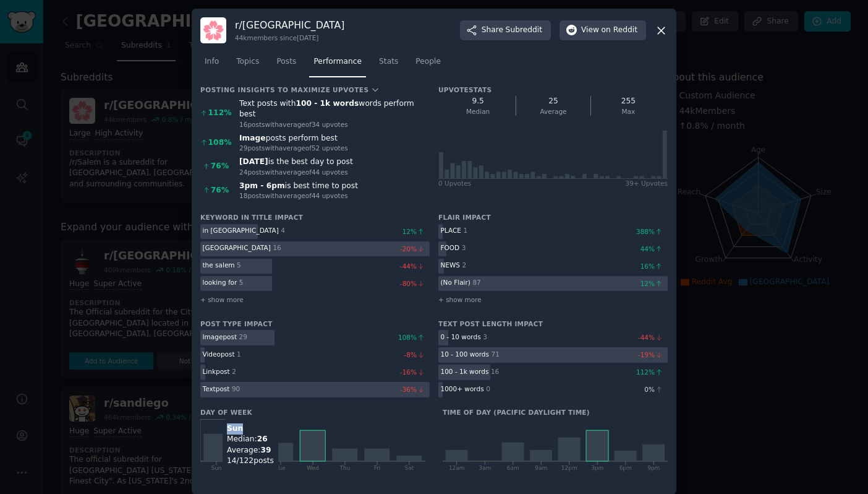  What do you see at coordinates (654, 248) in the screenshot?
I see `div: 44 %` at bounding box center [654, 248].